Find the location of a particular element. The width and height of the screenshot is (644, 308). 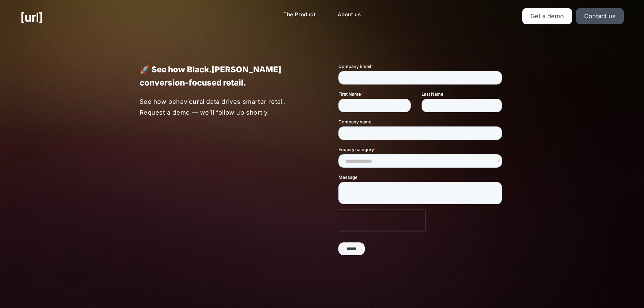

span: Last Name is located at coordinates (94, 31).